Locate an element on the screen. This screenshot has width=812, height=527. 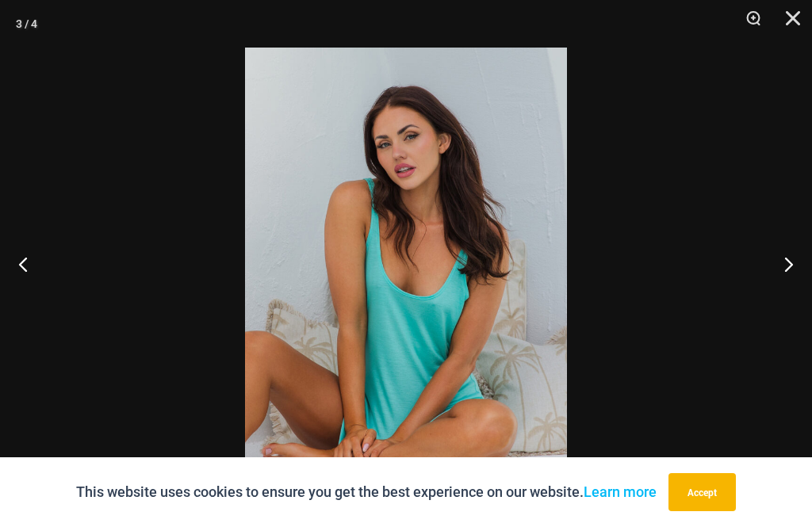
a: Learn more is located at coordinates (620, 491).